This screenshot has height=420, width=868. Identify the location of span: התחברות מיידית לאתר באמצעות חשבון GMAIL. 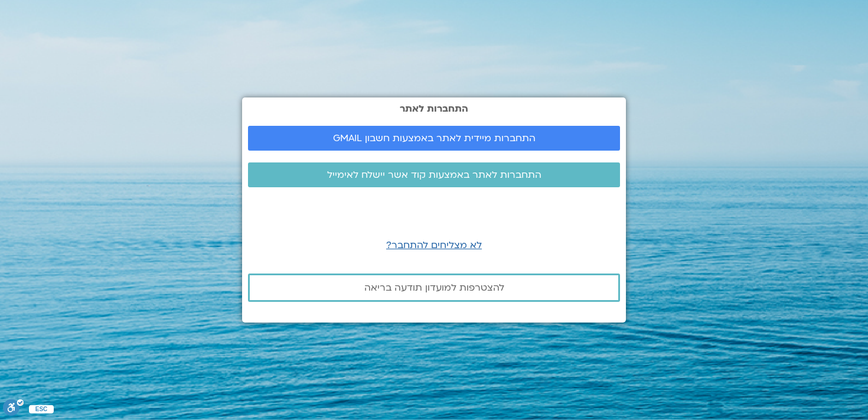
(434, 138).